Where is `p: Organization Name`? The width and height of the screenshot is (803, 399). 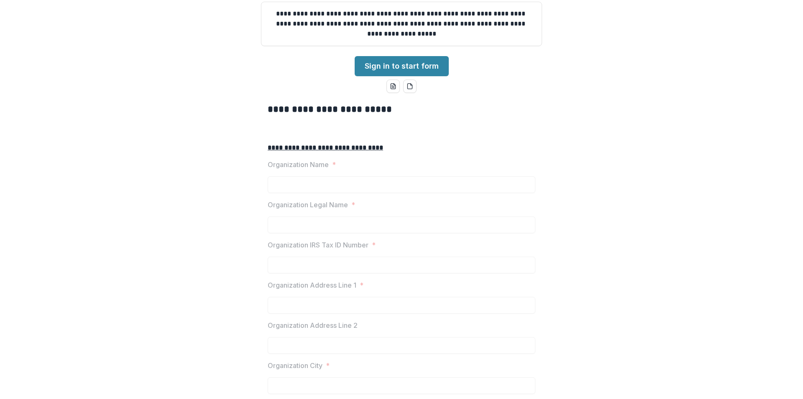
p: Organization Name is located at coordinates (298, 164).